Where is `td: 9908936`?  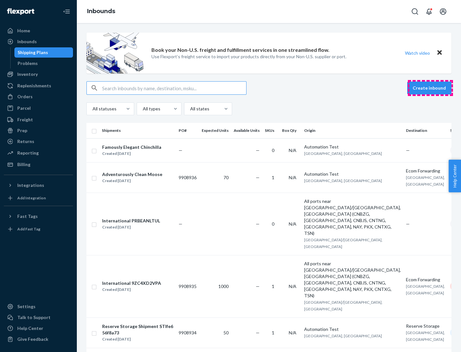 td: 9908936 is located at coordinates (188, 177).